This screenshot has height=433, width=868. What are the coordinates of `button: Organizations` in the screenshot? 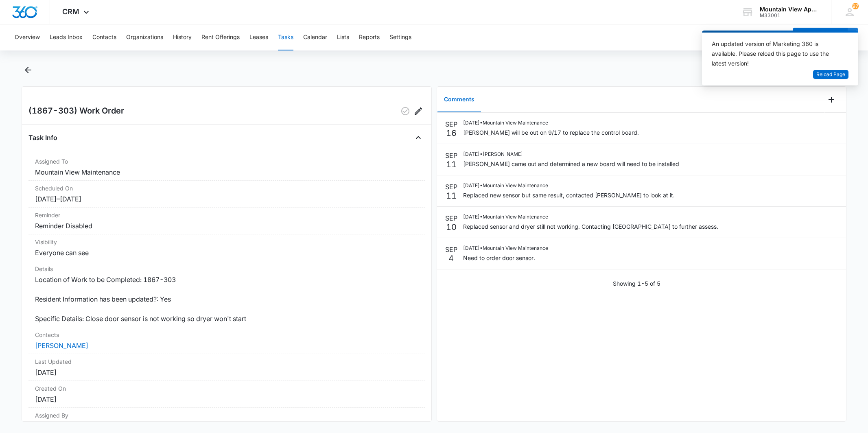 It's located at (144, 37).